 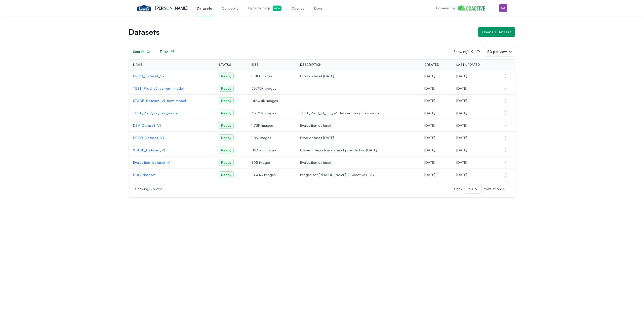 What do you see at coordinates (462, 113) in the screenshot?
I see `span: Thursday, January 23, 2025 at 10:11:19 AM UTC` at bounding box center [462, 113].